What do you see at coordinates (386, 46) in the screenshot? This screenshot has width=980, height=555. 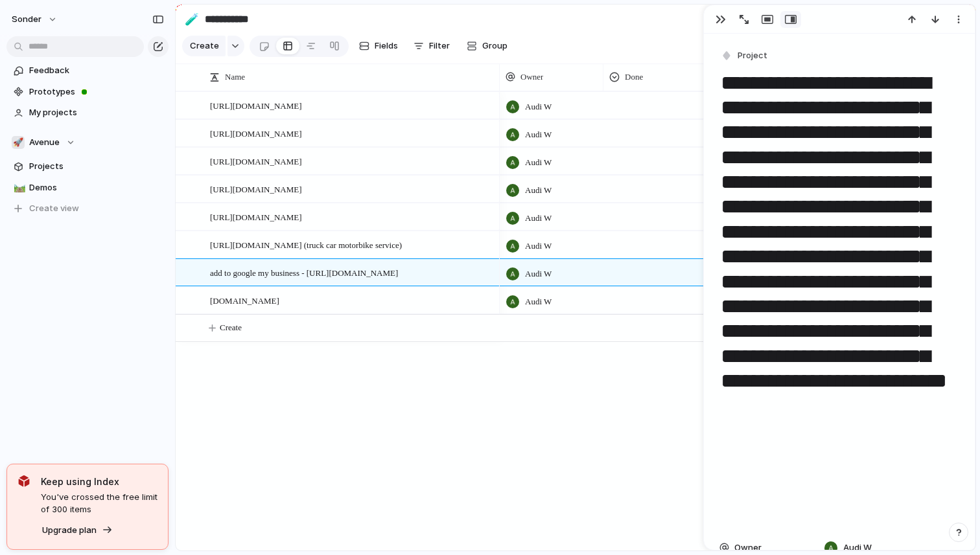 I see `span: Fields` at bounding box center [386, 46].